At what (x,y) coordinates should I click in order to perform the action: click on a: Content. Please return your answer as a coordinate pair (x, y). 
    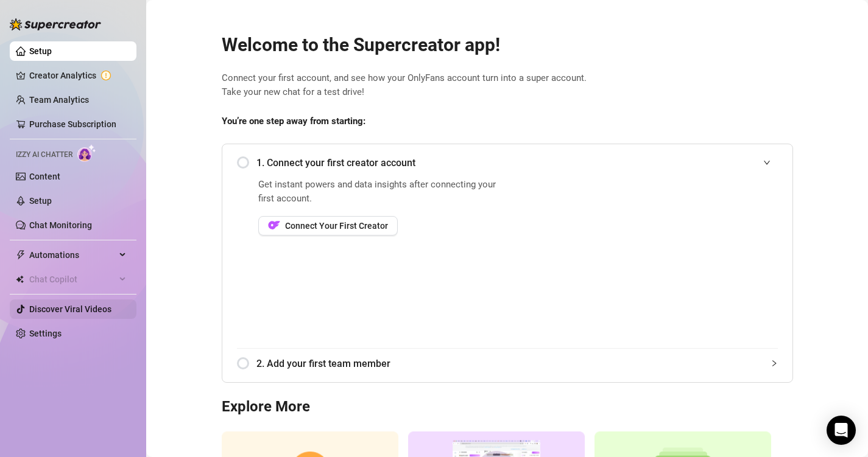
    Looking at the image, I should click on (45, 177).